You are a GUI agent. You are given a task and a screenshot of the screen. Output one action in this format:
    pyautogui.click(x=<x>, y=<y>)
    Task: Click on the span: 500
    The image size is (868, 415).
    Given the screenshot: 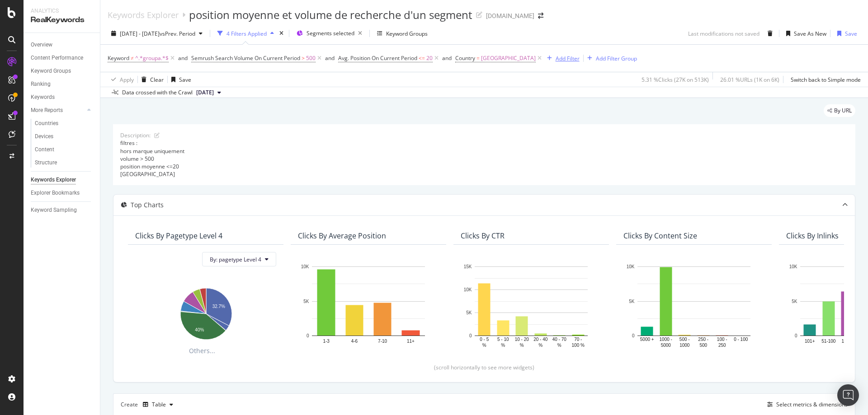 What is the action you would take?
    pyautogui.click(x=310, y=58)
    